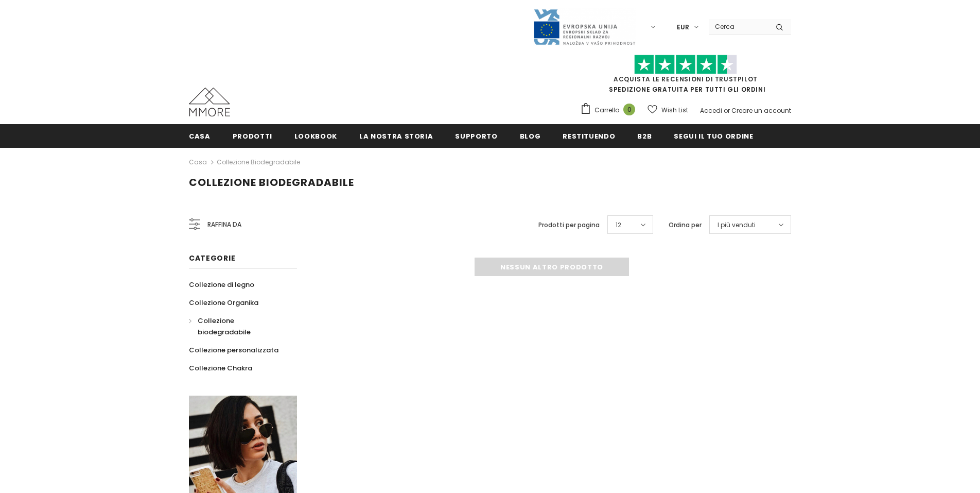 The image size is (980, 493). Describe the element at coordinates (476, 136) in the screenshot. I see `span: supporto` at that location.